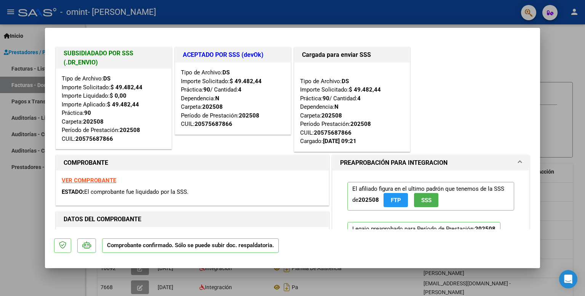 Image resolution: width=585 pixels, height=296 pixels. Describe the element at coordinates (89, 180) in the screenshot. I see `strong: VER COMPROBANTE` at that location.